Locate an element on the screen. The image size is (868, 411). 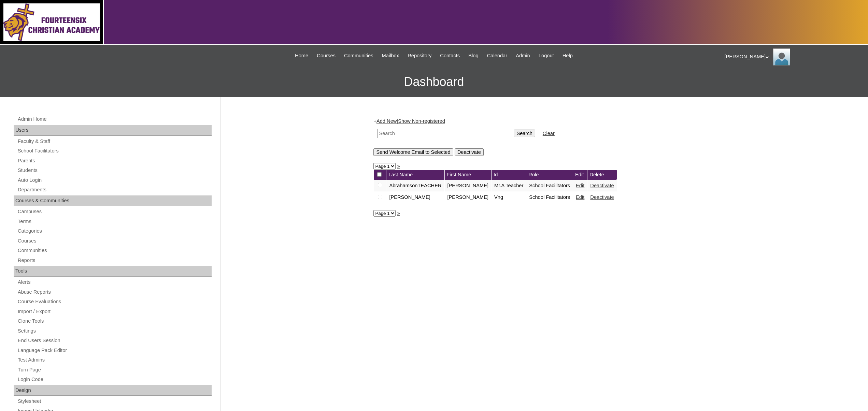
span: Blog is located at coordinates (473, 56).